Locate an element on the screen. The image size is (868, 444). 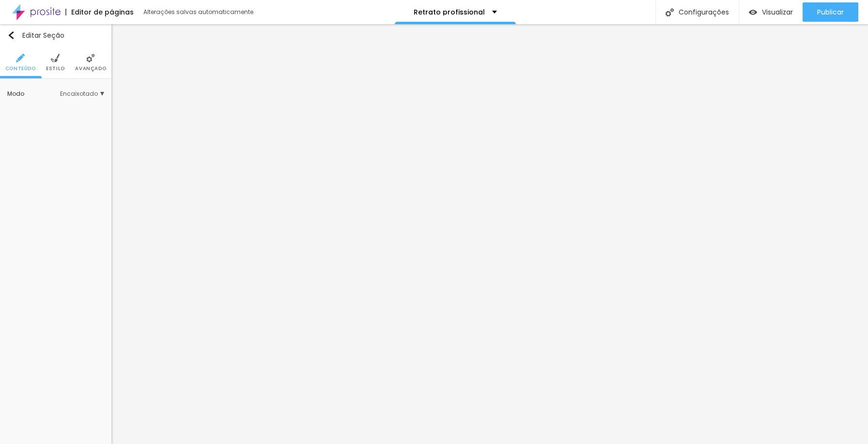
div: Editar Seção is located at coordinates (36, 35).